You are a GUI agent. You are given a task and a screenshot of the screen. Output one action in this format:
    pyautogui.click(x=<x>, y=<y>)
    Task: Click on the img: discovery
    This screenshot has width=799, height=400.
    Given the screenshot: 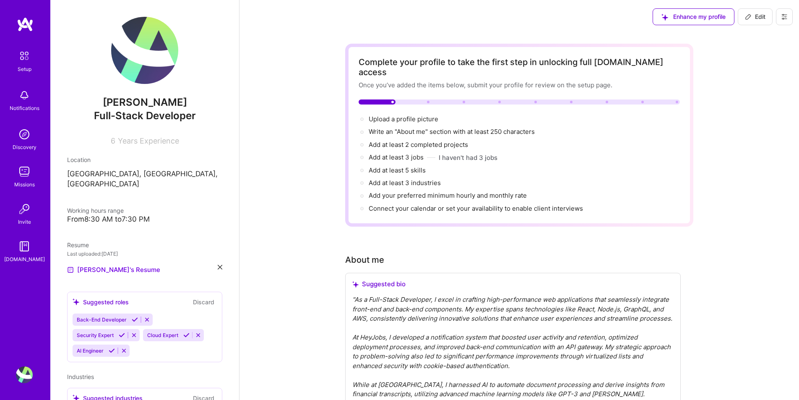 What is the action you would take?
    pyautogui.click(x=24, y=134)
    